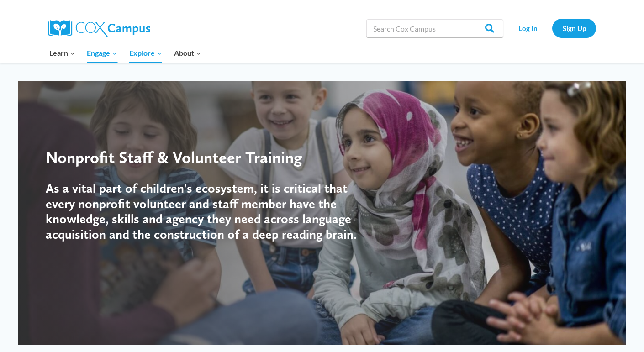  Describe the element at coordinates (101, 53) in the screenshot. I see `span: Engage` at that location.